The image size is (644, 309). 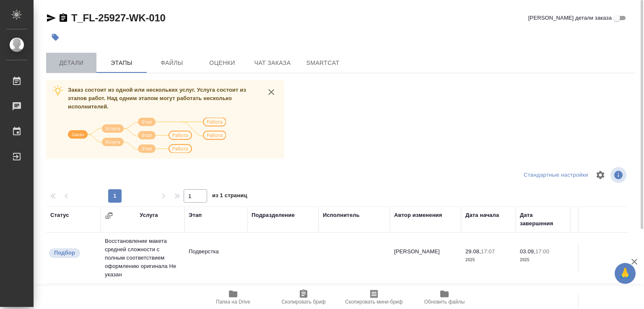 I want to click on p: 29.08,, so click(x=473, y=251).